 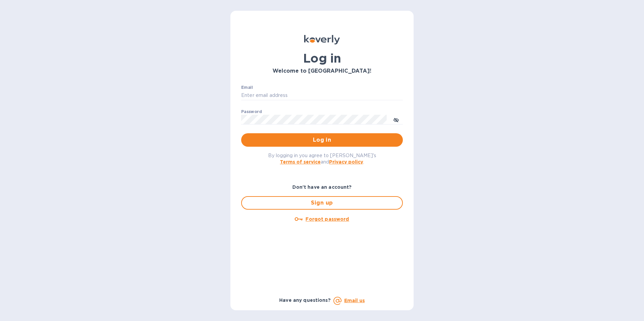 What do you see at coordinates (322, 187) in the screenshot?
I see `b: Don't have an account?` at bounding box center [322, 187].